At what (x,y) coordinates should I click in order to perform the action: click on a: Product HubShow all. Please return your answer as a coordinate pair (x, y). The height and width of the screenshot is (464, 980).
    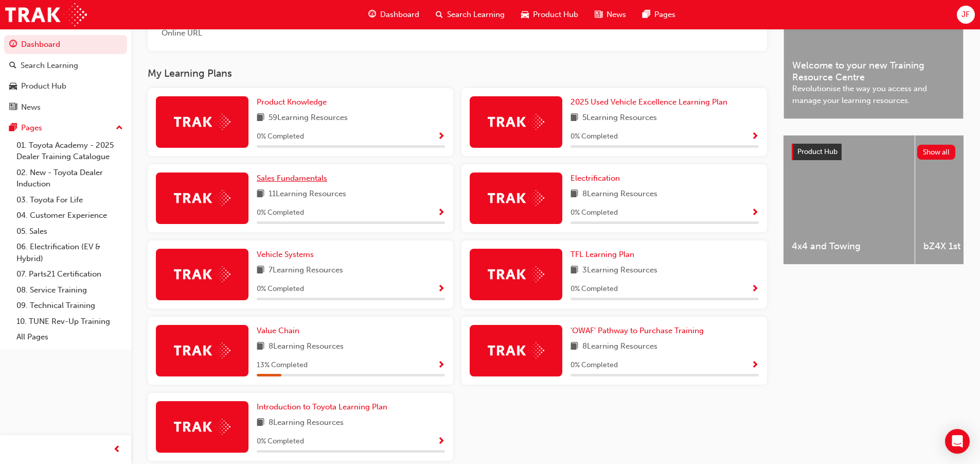
    Looking at the image, I should click on (874, 152).